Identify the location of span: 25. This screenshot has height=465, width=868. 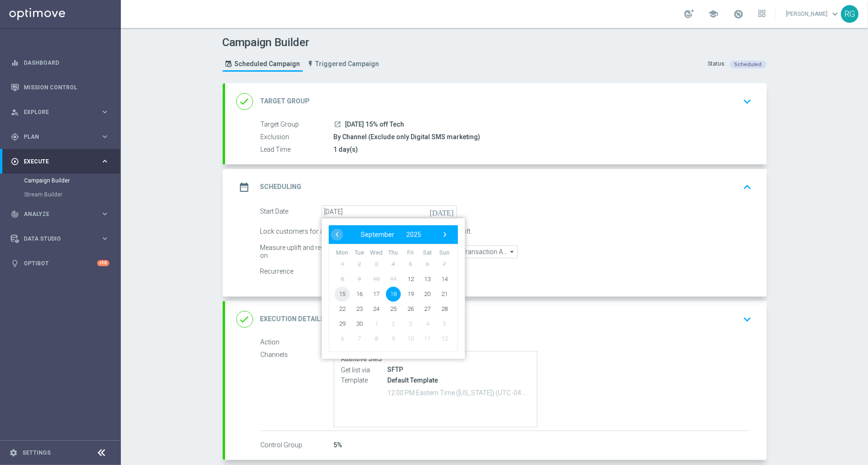
(393, 309).